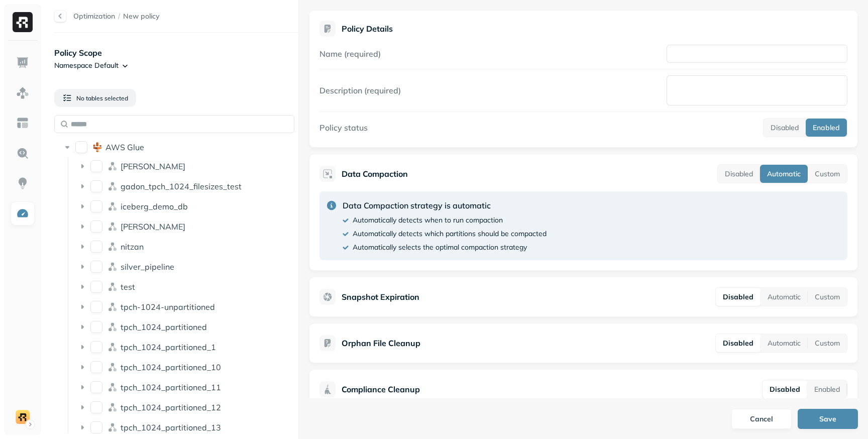  I want to click on img: demo, so click(22, 417).